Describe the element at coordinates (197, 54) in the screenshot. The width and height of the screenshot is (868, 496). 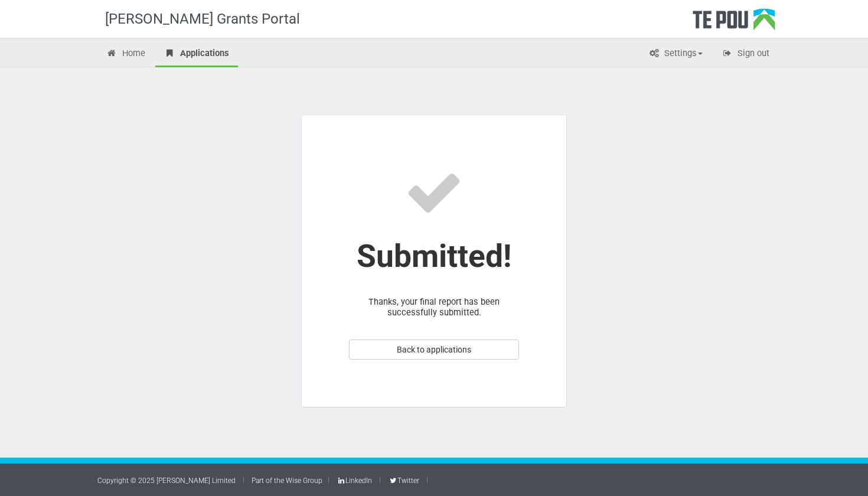
I see `a: Applications` at that location.